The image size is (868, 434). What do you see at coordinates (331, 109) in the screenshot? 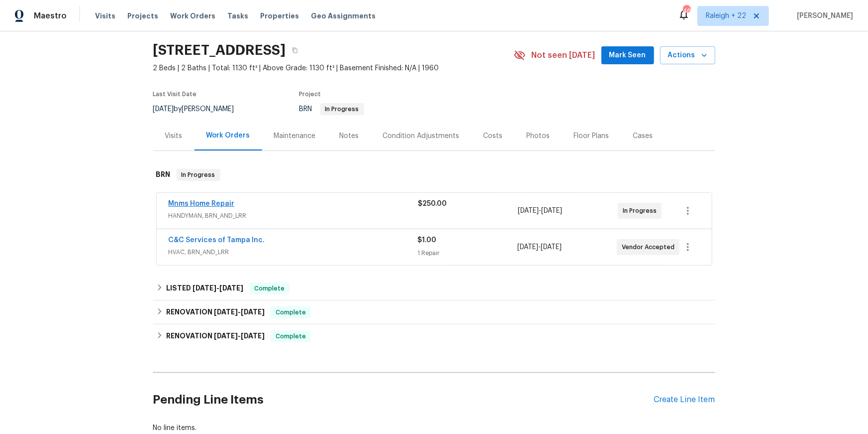
I see `span: BRN` at bounding box center [331, 109].